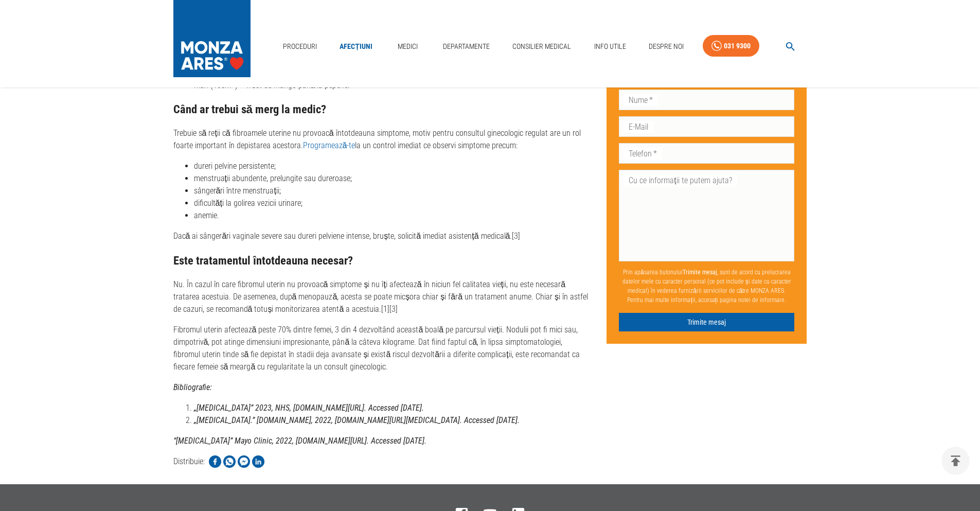 The image size is (980, 511). What do you see at coordinates (244, 461) in the screenshot?
I see `img: Share on Facebook Messenger` at bounding box center [244, 461].